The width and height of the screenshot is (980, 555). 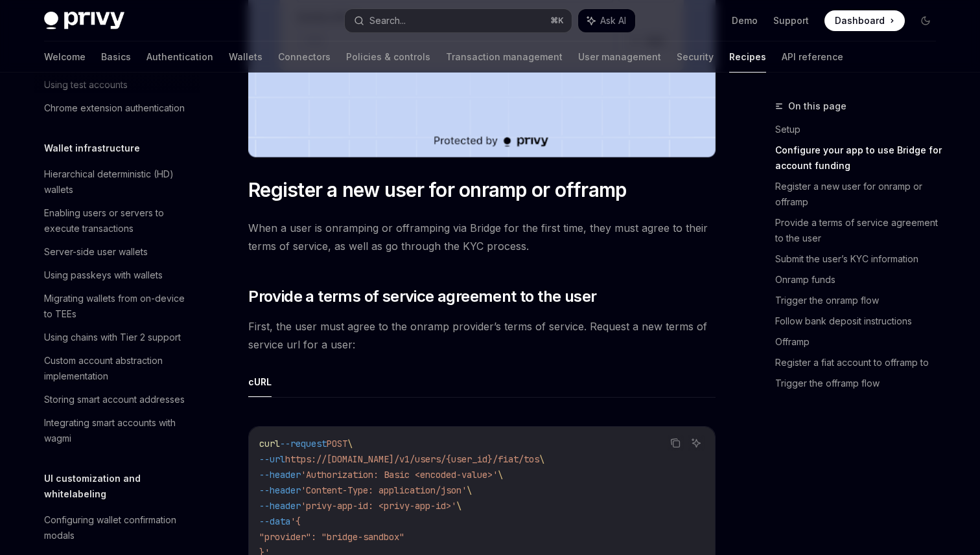 What do you see at coordinates (812, 57) in the screenshot?
I see `a: API reference` at bounding box center [812, 57].